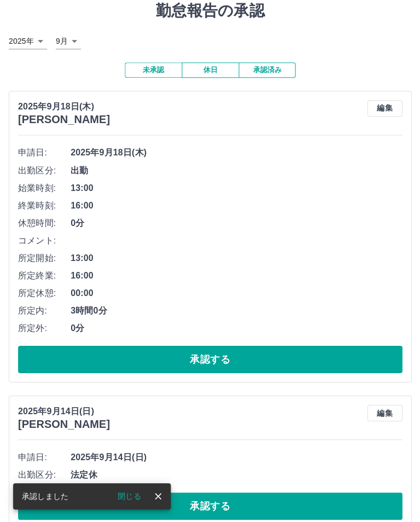 This screenshot has width=420, height=522. What do you see at coordinates (64, 107) in the screenshot?
I see `p: 2025年9月18日(木)` at bounding box center [64, 107].